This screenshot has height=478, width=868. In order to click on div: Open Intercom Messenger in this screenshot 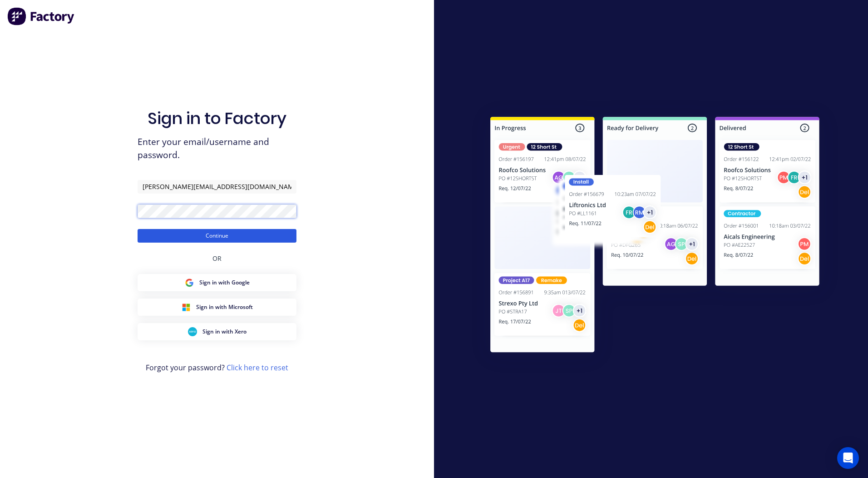, I will do `click(848, 458)`.